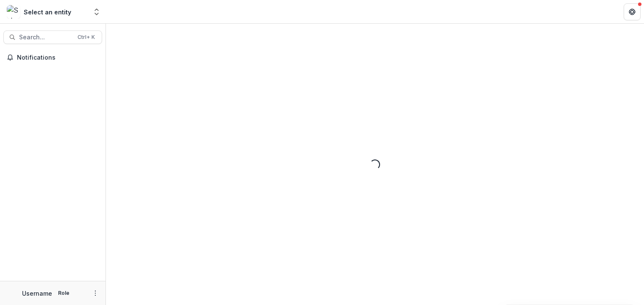  Describe the element at coordinates (46, 37) in the screenshot. I see `span: Search...` at that location.